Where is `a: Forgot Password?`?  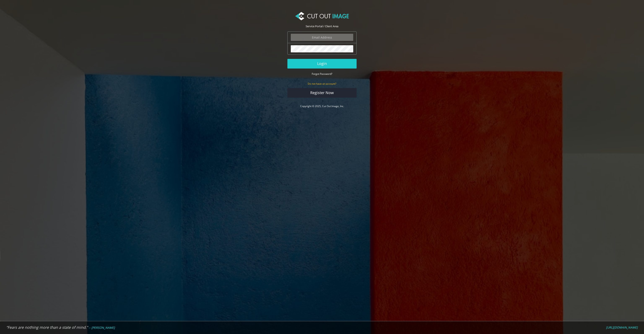 a: Forgot Password? is located at coordinates (322, 74).